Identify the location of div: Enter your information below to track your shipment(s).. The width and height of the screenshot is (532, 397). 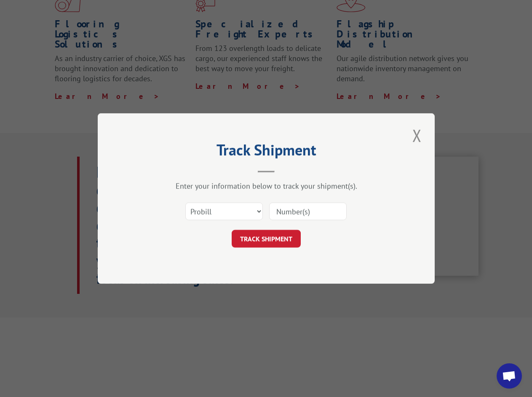
(266, 186).